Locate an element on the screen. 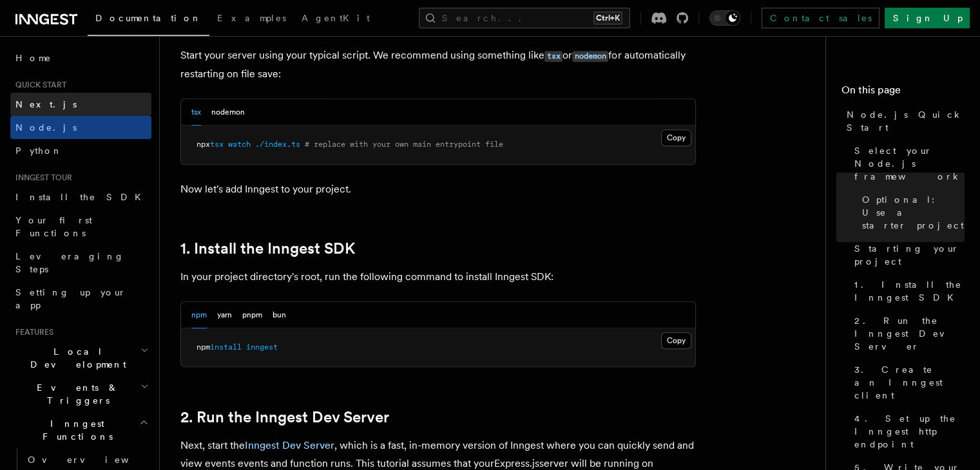  a: Optional: Use a starter project is located at coordinates (910, 213).